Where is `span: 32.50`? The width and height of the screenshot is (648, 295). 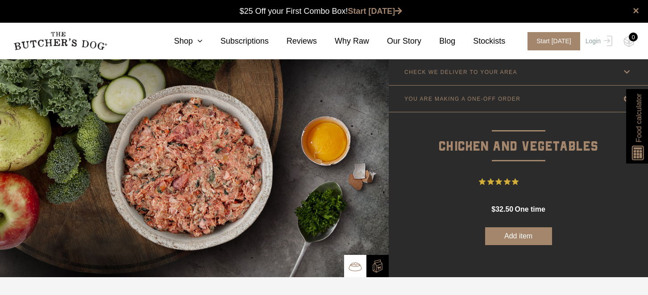
span: 32.50 is located at coordinates (504, 209).